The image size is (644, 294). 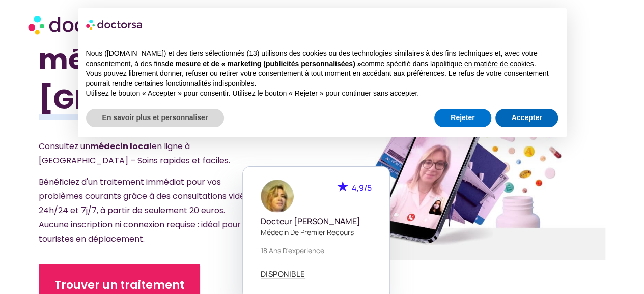 I want to click on button: Accepter, so click(x=527, y=118).